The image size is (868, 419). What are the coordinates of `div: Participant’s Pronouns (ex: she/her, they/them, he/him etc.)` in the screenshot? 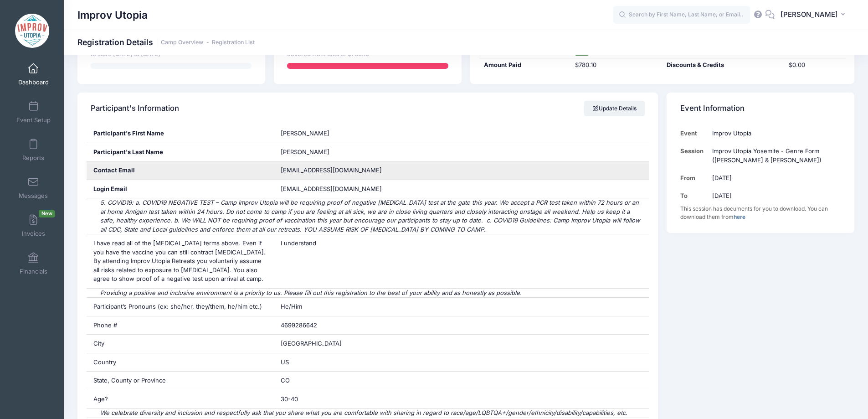 It's located at (180, 307).